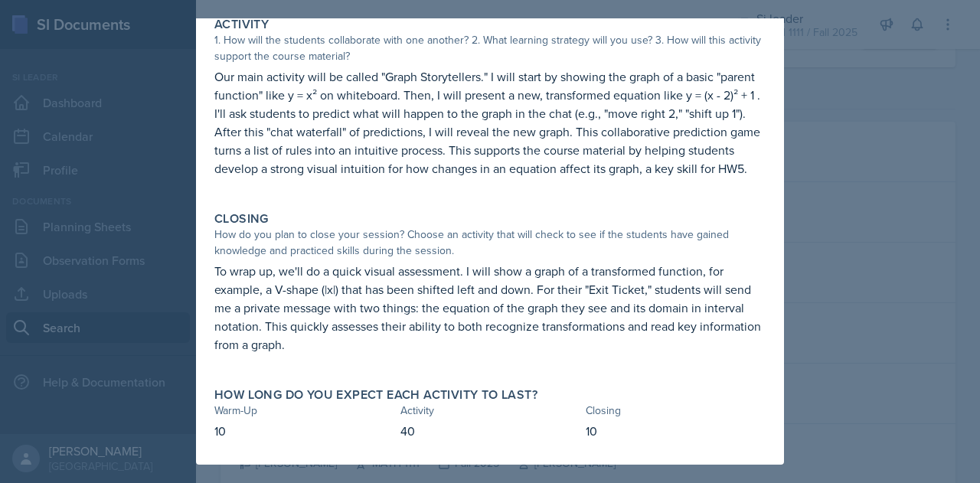 The width and height of the screenshot is (980, 483). I want to click on label: Activity, so click(241, 24).